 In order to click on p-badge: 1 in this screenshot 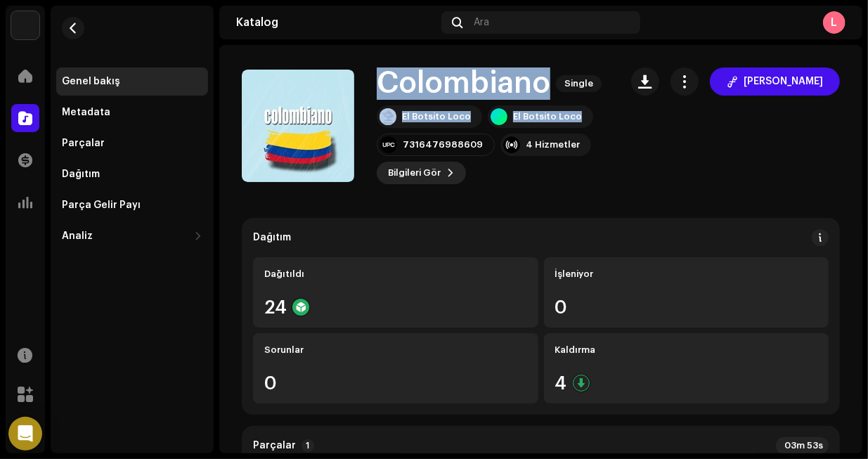, I will do `click(308, 445)`.